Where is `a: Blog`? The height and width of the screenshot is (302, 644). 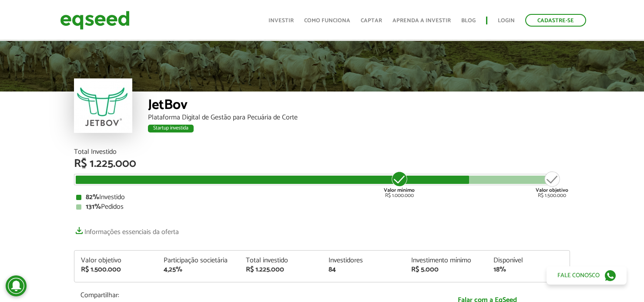
a: Blog is located at coordinates (468, 21).